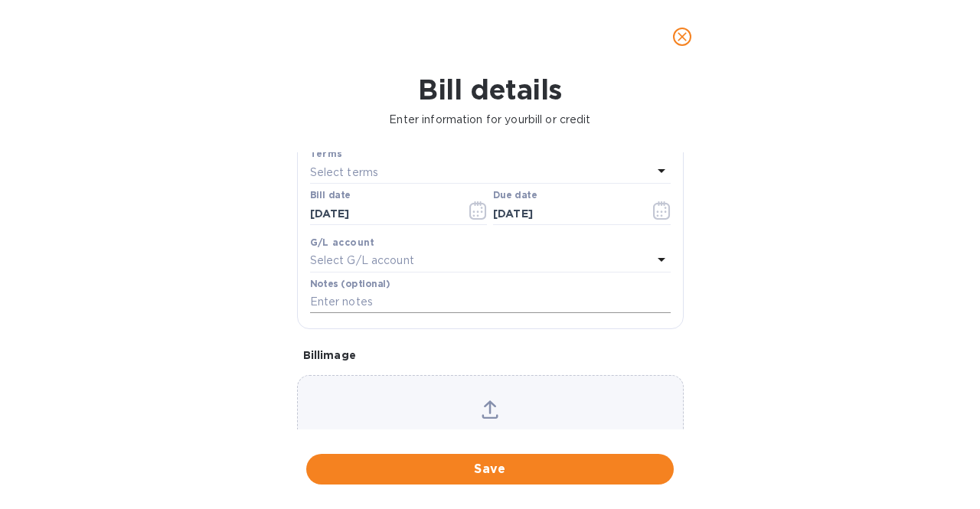 The width and height of the screenshot is (980, 509). What do you see at coordinates (342, 242) in the screenshot?
I see `b: G/L account` at bounding box center [342, 242].